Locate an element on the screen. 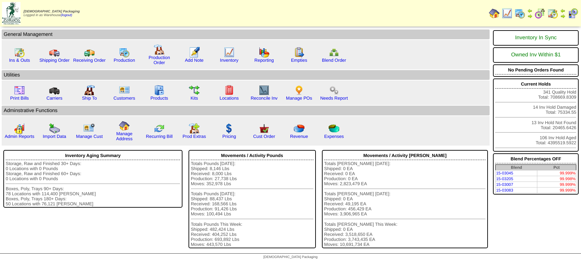 The height and width of the screenshot is (259, 581). div: Owned Inv Within $1 is located at coordinates (535, 55).